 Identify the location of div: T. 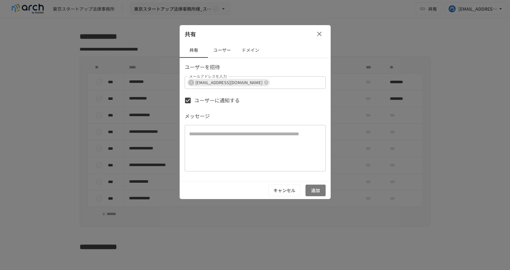
(191, 83).